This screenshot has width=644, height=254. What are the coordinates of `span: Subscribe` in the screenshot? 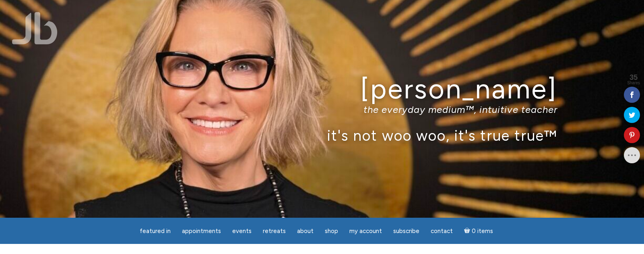 It's located at (406, 231).